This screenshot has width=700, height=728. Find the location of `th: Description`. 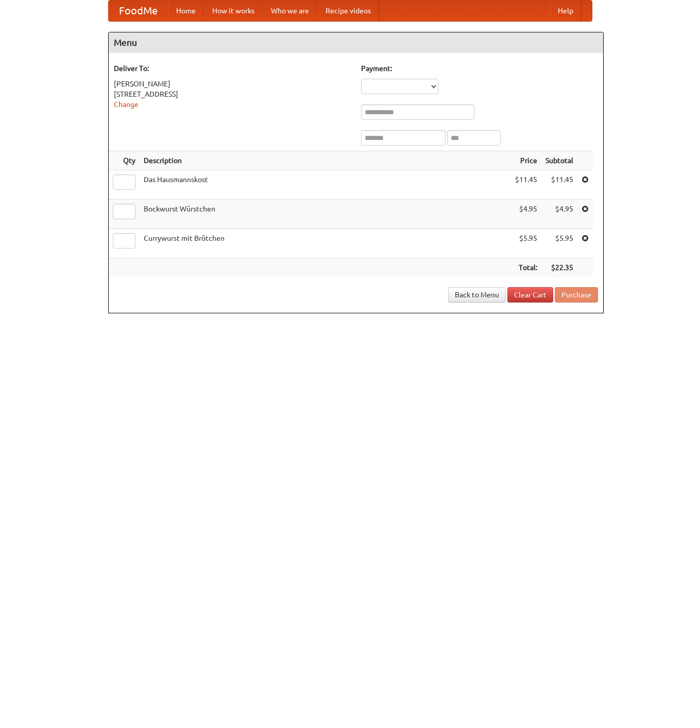

th: Description is located at coordinates (325, 160).